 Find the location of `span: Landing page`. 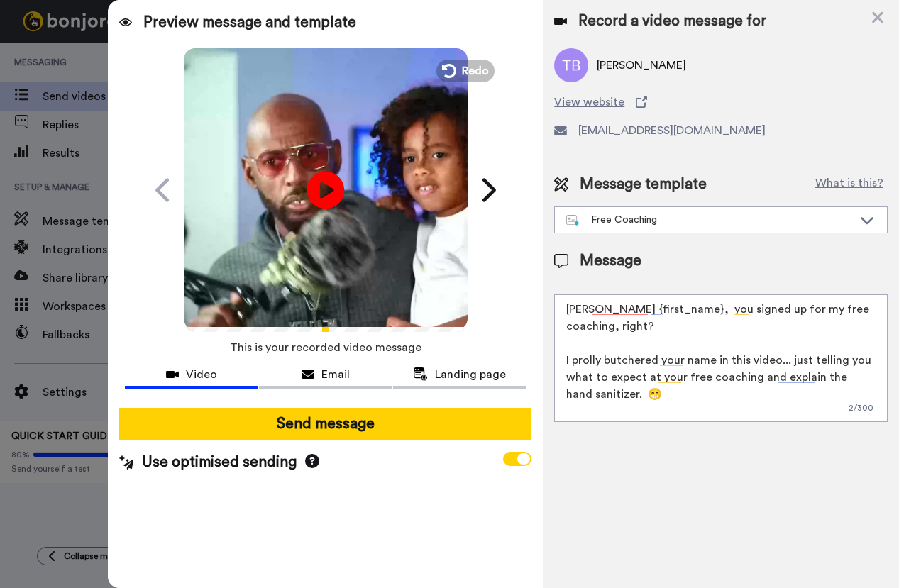

span: Landing page is located at coordinates (471, 375).